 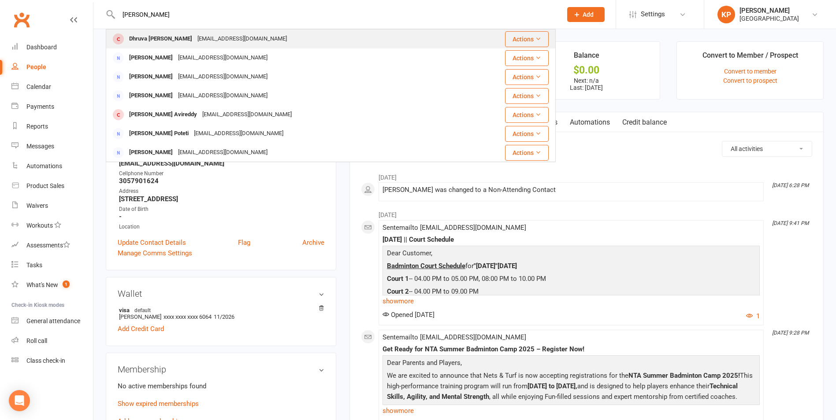 What do you see at coordinates (52, 47) in the screenshot?
I see `a: Dashboard` at bounding box center [52, 47].